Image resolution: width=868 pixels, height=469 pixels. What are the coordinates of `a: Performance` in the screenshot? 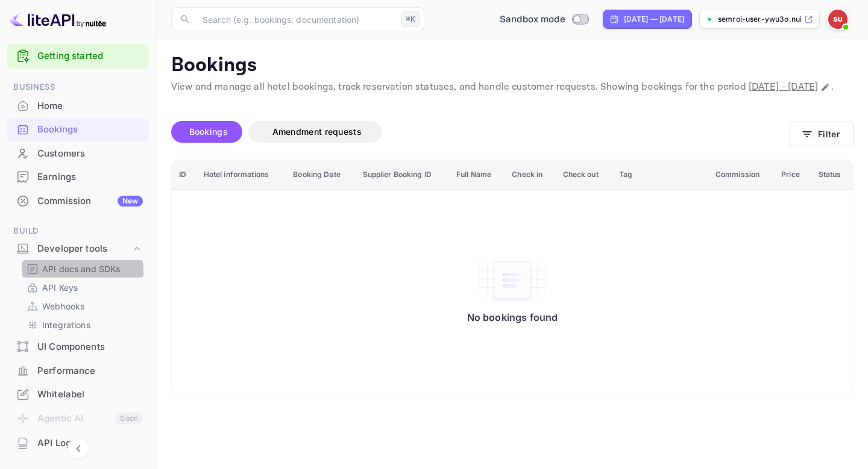 It's located at (78, 370).